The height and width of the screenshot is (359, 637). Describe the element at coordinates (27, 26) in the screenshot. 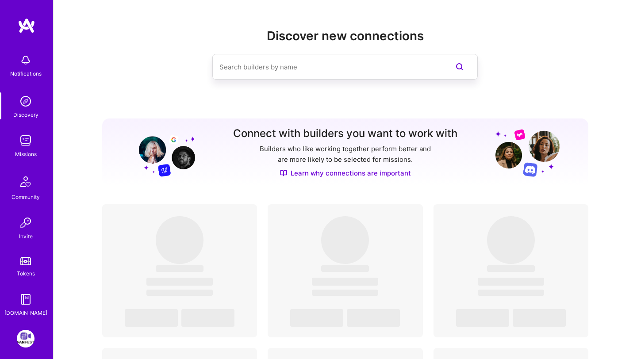

I see `img: logo` at that location.